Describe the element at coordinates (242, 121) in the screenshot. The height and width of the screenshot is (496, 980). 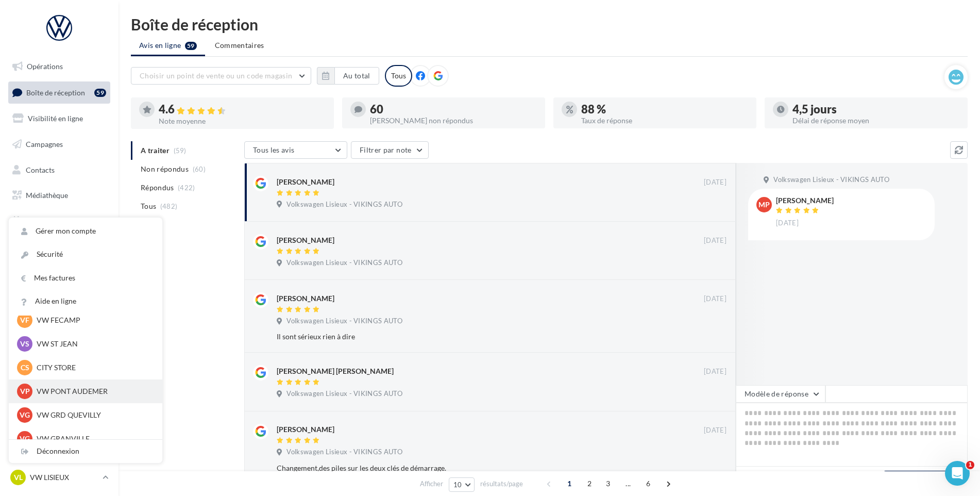
I see `div: Note moyenne` at that location.